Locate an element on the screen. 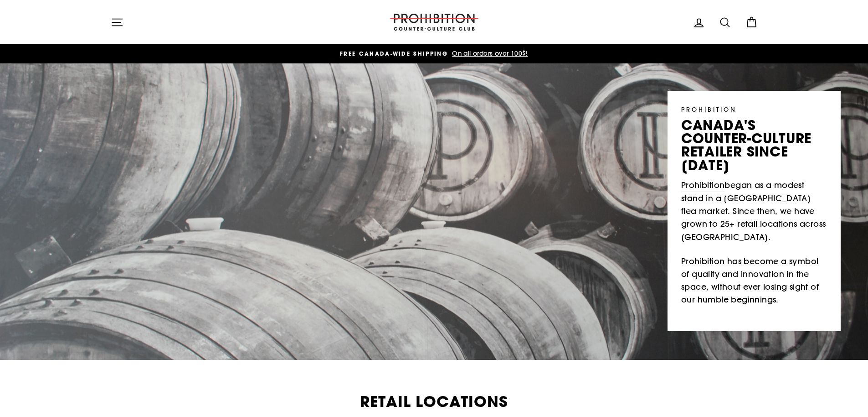  span: On all orders over 100$! is located at coordinates (489, 54).